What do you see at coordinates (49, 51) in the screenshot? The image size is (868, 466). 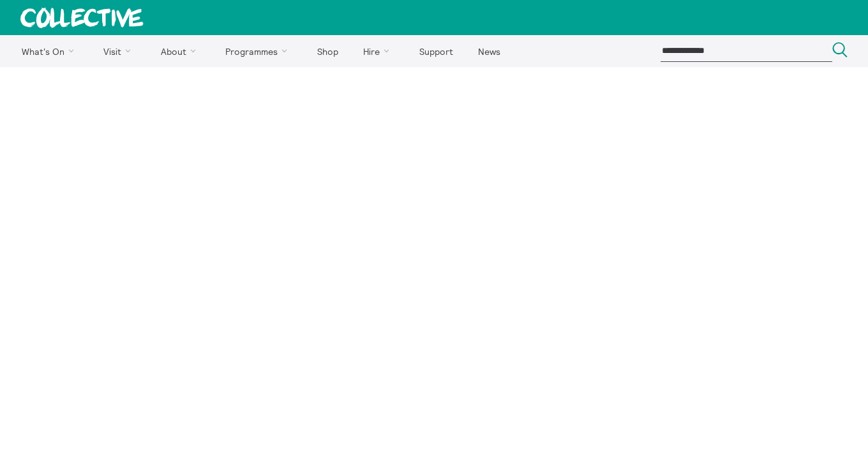 I see `a: What's On` at bounding box center [49, 51].